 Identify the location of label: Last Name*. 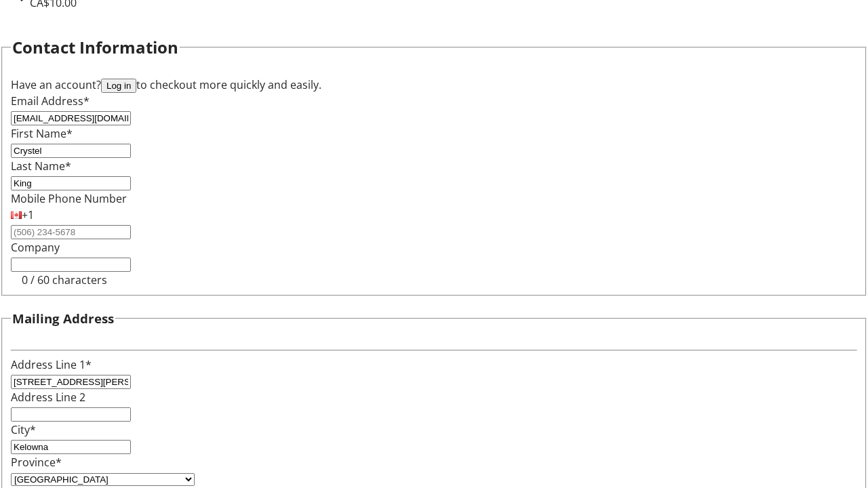
(41, 166).